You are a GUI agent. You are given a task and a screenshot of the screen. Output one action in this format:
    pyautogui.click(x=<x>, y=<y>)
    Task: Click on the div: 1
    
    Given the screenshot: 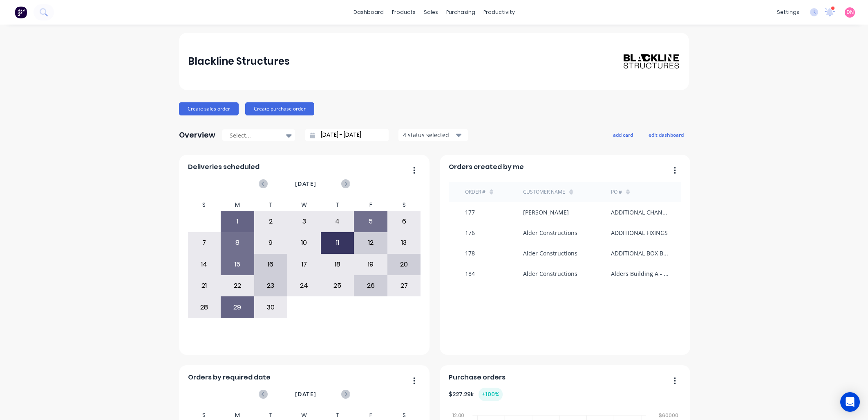 What is the action you would take?
    pyautogui.click(x=238, y=221)
    